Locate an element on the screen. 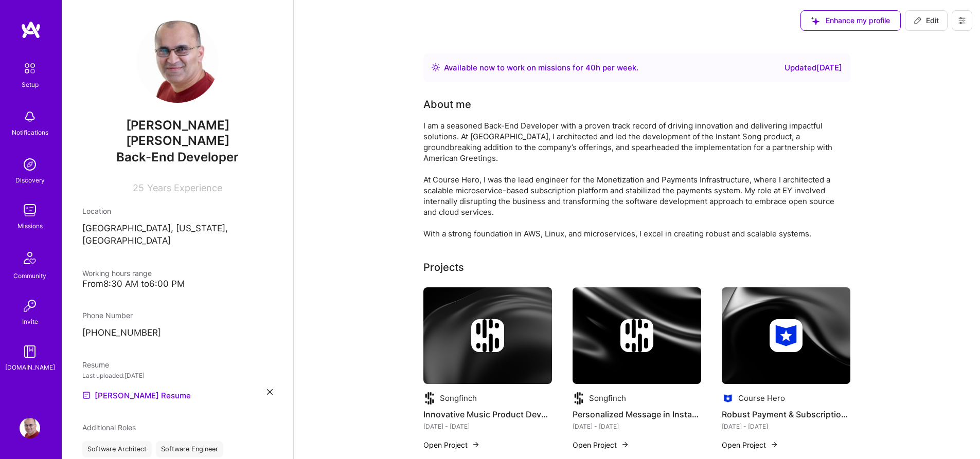  img: Resume is located at coordinates (86, 395).